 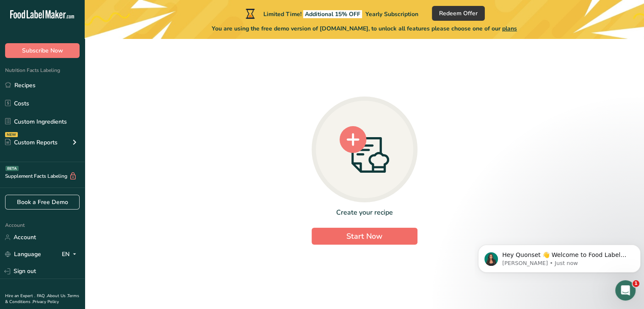 I want to click on a: FAQ ., so click(x=42, y=296).